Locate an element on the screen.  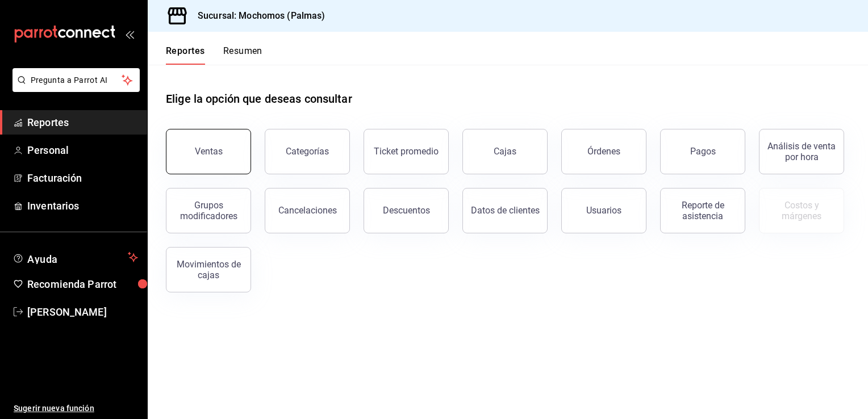
button: Cancelaciones is located at coordinates (307, 211).